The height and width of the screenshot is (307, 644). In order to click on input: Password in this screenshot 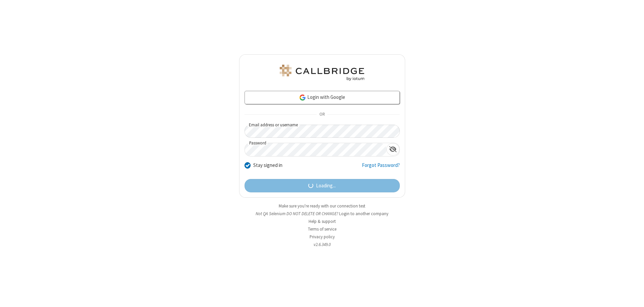, I will do `click(315, 149)`.